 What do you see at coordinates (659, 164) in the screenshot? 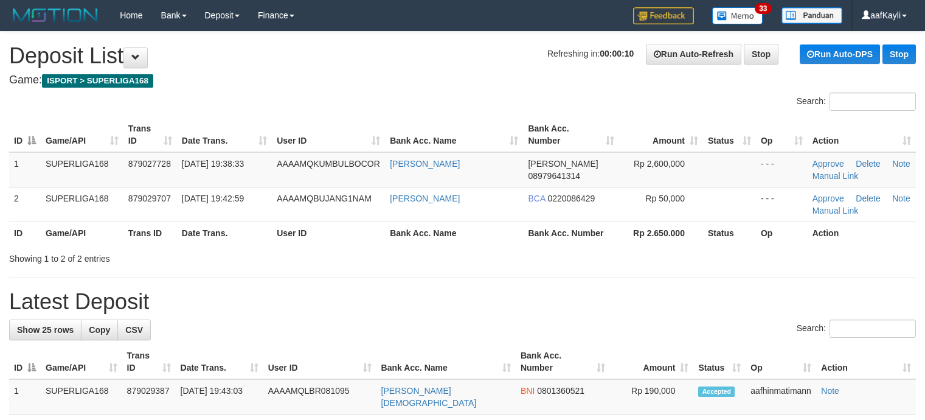
I see `span: Rp 2,600,000` at bounding box center [659, 164].